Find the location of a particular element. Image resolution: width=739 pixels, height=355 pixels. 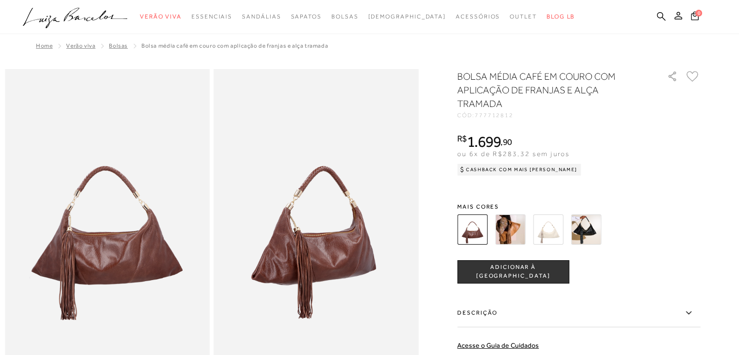

span: Home is located at coordinates (44, 46).